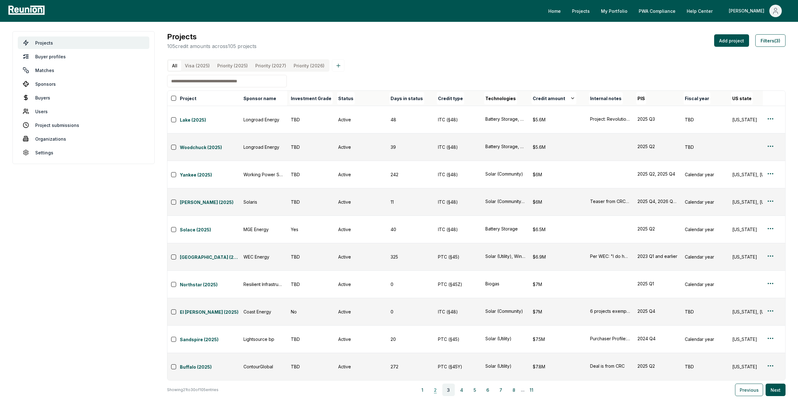 The height and width of the screenshot is (407, 798). What do you see at coordinates (658, 174) in the screenshot?
I see `div: 2025 Q2, 2025 Q4` at bounding box center [658, 174].